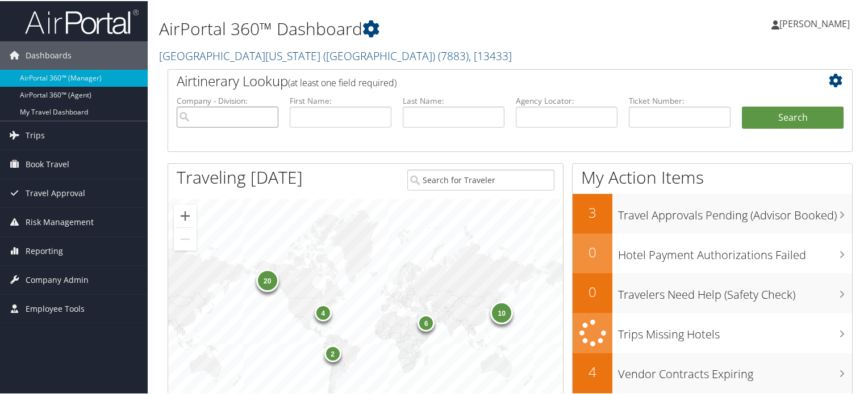 Image resolution: width=868 pixels, height=394 pixels. Describe the element at coordinates (340, 100) in the screenshot. I see `label: First Name:` at that location.